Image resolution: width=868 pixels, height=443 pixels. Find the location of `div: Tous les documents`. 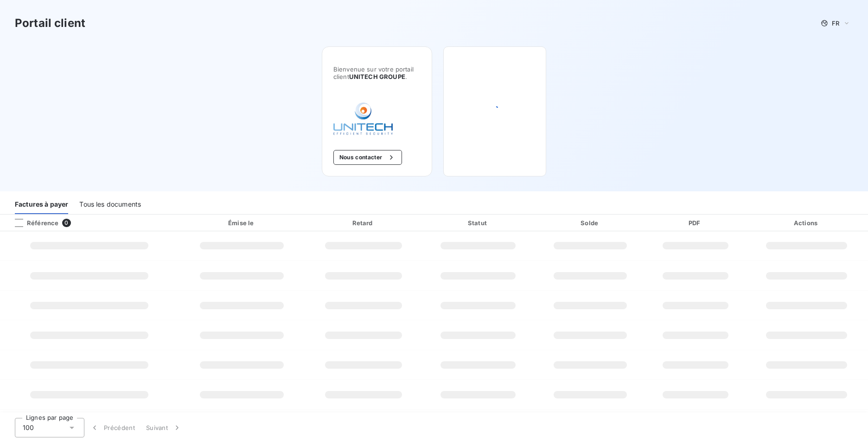

div: Tous les documents is located at coordinates (110, 204).